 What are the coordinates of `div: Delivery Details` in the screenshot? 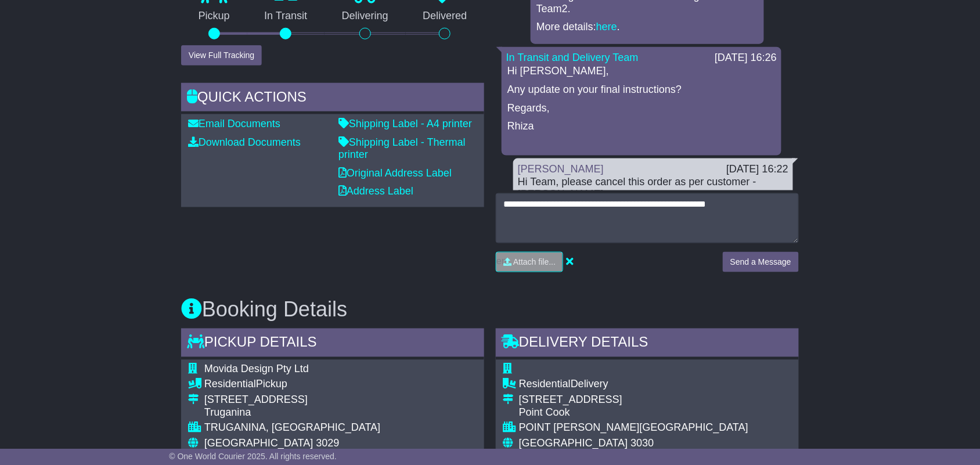 It's located at (648, 344).